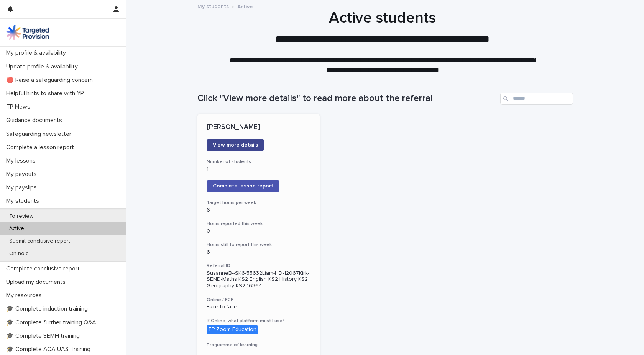  I want to click on p: My lessons, so click(22, 161).